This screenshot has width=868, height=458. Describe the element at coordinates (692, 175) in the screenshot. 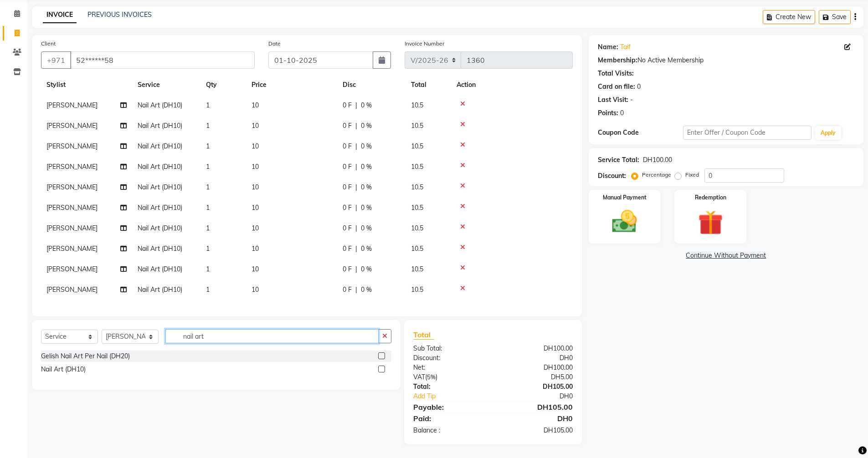

I see `label: Fixed` at that location.